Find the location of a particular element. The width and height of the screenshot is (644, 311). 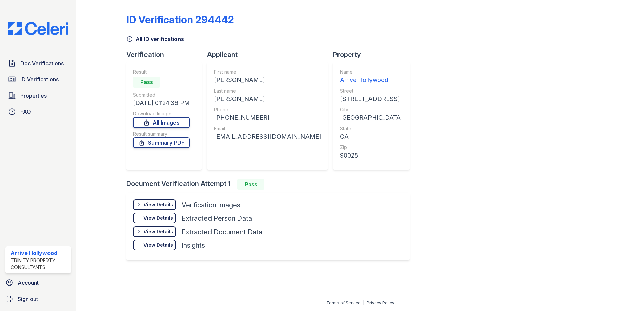

div: CA is located at coordinates (371, 136).